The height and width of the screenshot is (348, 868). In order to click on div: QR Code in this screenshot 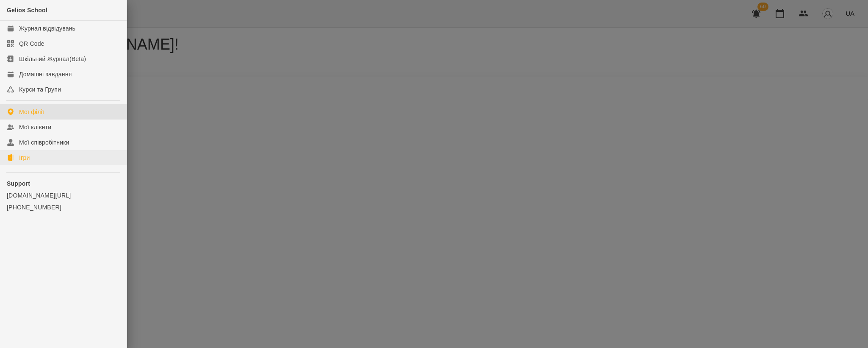, I will do `click(32, 44)`.